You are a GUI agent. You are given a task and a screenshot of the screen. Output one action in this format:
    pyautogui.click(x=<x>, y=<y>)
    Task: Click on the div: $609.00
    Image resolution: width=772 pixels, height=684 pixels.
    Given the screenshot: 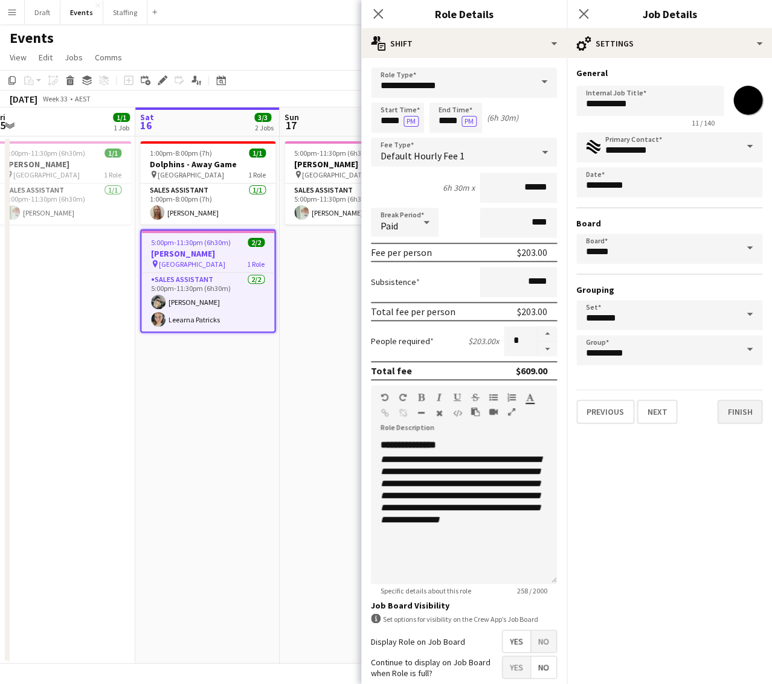 What is the action you would take?
    pyautogui.click(x=531, y=371)
    